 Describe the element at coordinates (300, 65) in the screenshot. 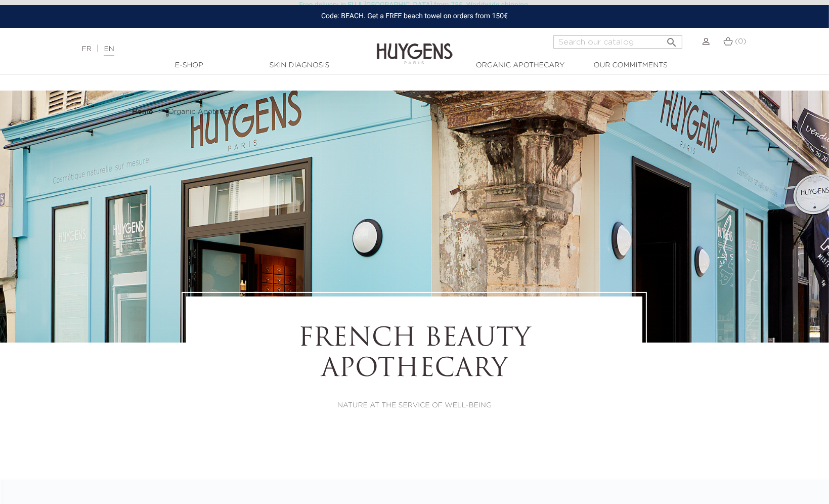

I see `a: Skin Diagnosis` at that location.